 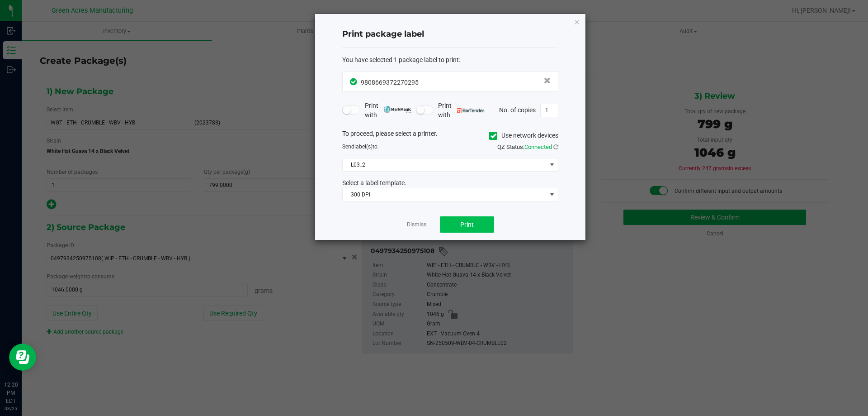 I want to click on button: Print, so click(x=467, y=224).